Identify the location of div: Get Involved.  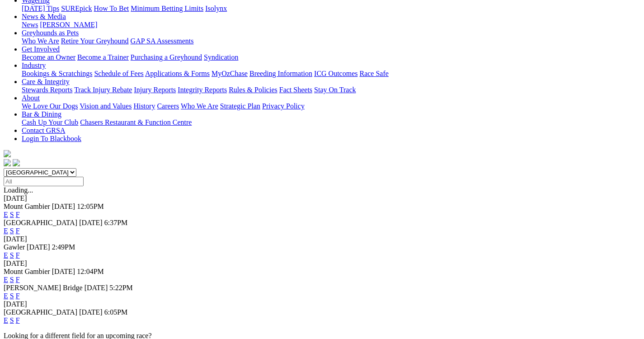
(331, 58).